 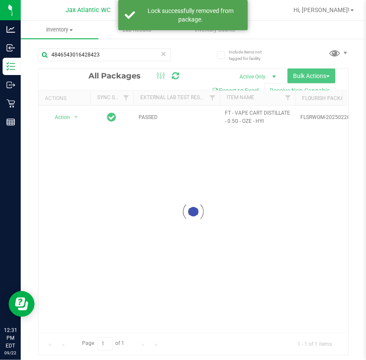 I want to click on span: Include items not tagged for facility, so click(x=250, y=55).